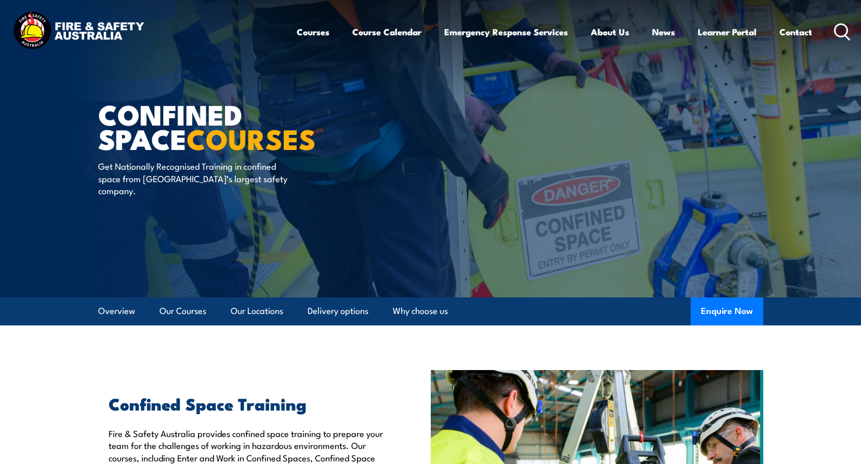  I want to click on h2: Confined Space Training, so click(246, 404).